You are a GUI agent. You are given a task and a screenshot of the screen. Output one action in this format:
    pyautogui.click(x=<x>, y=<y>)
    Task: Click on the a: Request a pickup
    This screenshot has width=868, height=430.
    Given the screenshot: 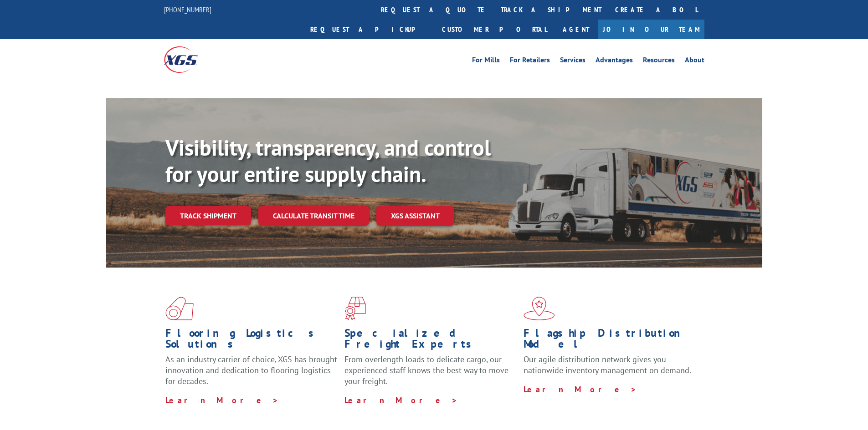 What is the action you would take?
    pyautogui.click(x=369, y=29)
    